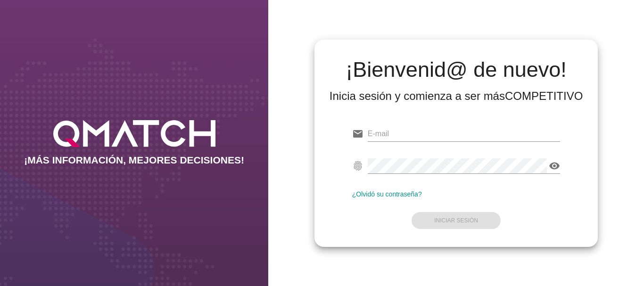 The width and height of the screenshot is (644, 286). What do you see at coordinates (387, 195) in the screenshot?
I see `a: ¿Olvidó su contraseña?` at bounding box center [387, 195].